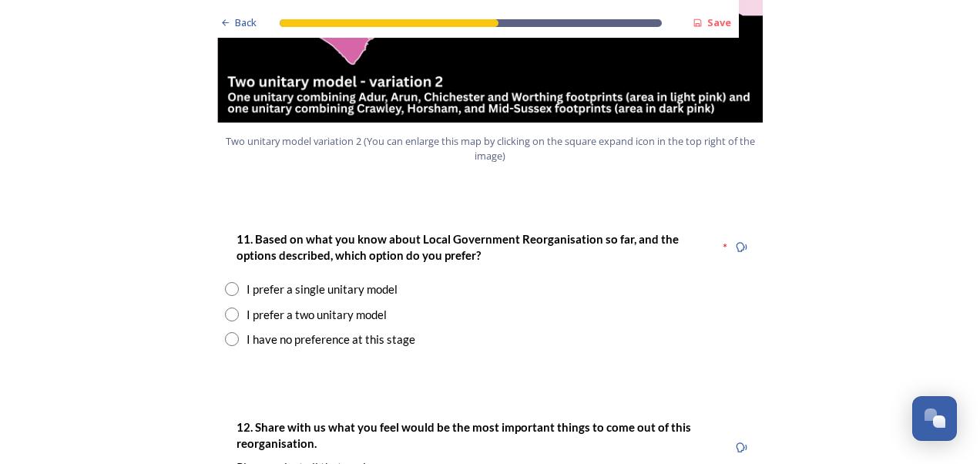  I want to click on span: Two unitary model variation 2 (You can enlarge this map by clicking on the square expand icon in ..., so click(490, 149).